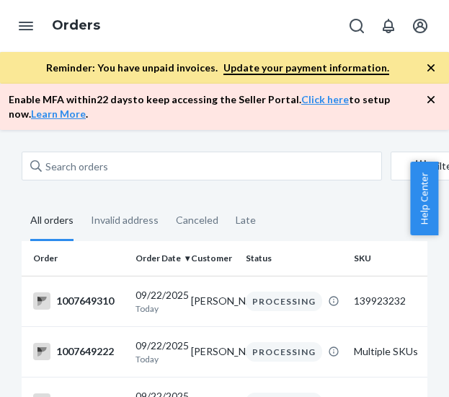 The image size is (449, 397). Describe the element at coordinates (197, 220) in the screenshot. I see `div: Canceled` at that location.